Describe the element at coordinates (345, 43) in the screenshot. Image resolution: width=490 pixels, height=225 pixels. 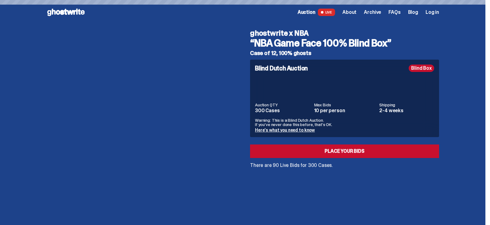
I see `h3: “NBA Game Face 100% Blind Box”` at that location.